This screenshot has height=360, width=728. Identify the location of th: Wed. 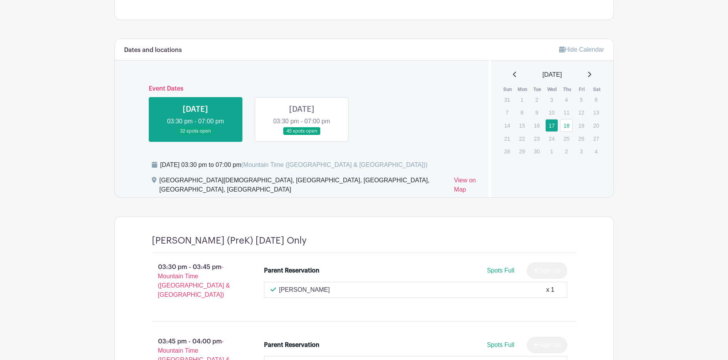
(553, 89).